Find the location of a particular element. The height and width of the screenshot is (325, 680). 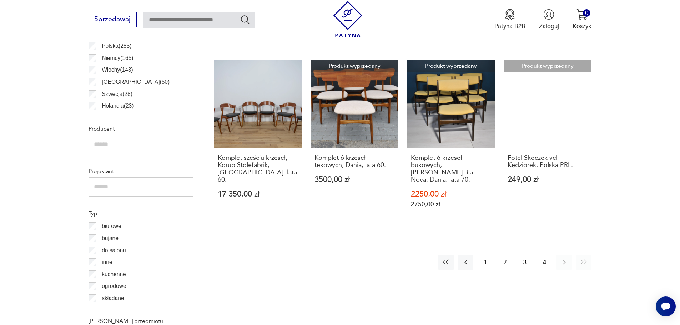

a: Sprzedawaj is located at coordinates (112, 20).